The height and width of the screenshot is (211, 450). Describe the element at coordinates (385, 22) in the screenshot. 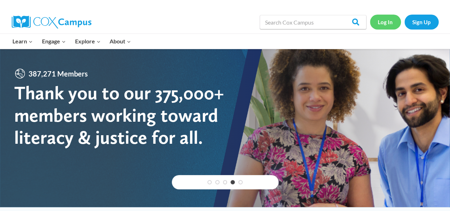

I see `a: Log In` at that location.